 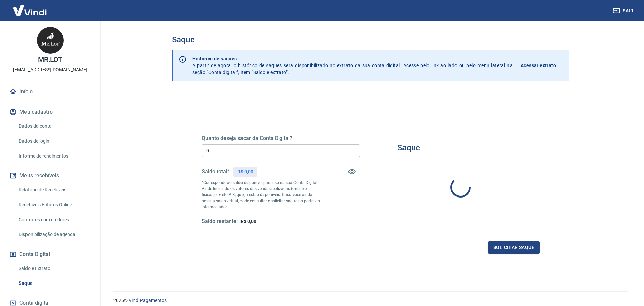 What do you see at coordinates (50, 60) in the screenshot?
I see `p: MR.LOT` at bounding box center [50, 60].